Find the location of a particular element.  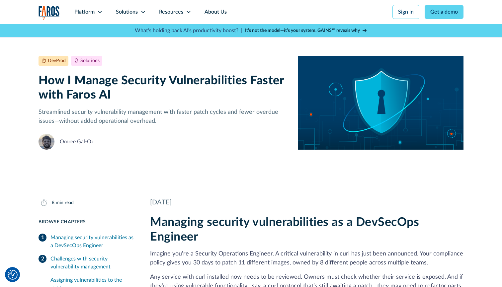

h2: Managing security vulnerabilities as a DevSecOps Engineer is located at coordinates (307, 230).